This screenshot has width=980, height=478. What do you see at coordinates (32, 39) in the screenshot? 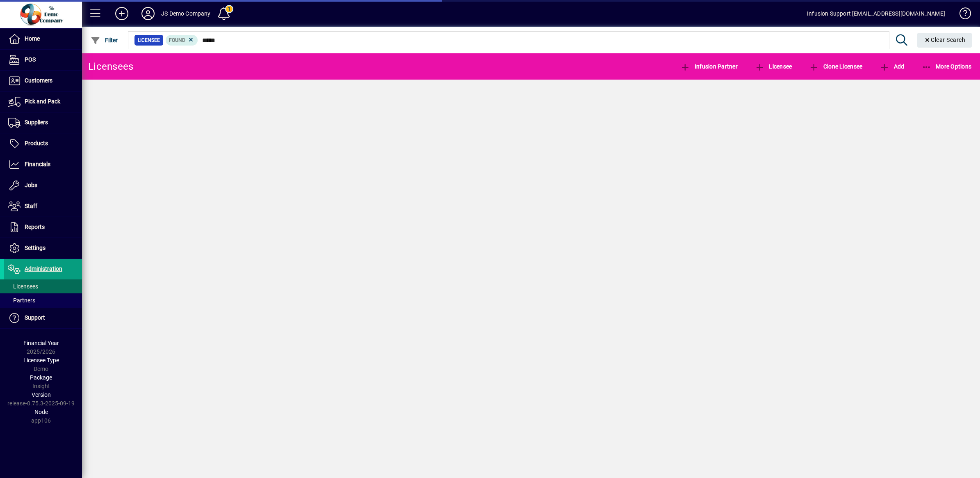
I see `span: Home` at bounding box center [32, 39].